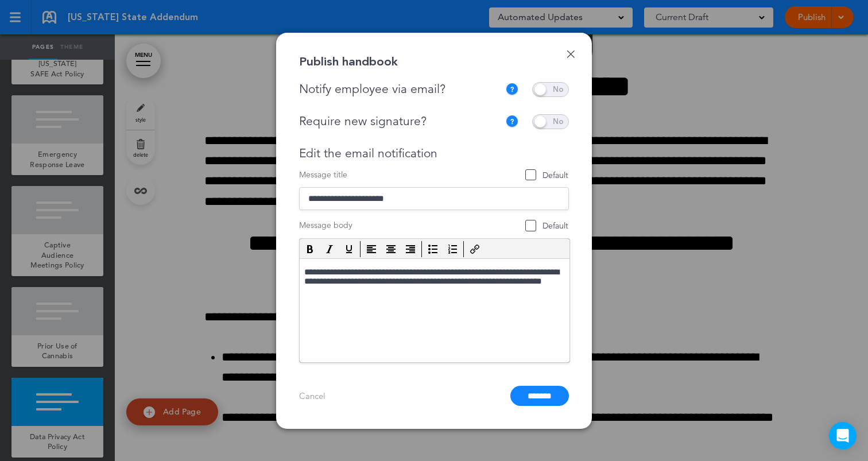 Image resolution: width=868 pixels, height=461 pixels. I want to click on div: Italic, so click(330, 249).